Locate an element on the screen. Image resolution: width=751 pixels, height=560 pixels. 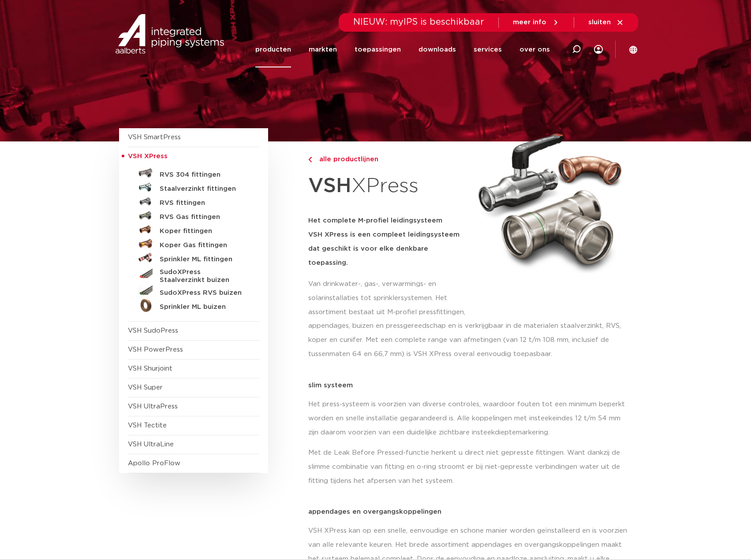
h5: RVS Gas fittingen is located at coordinates (204, 217).